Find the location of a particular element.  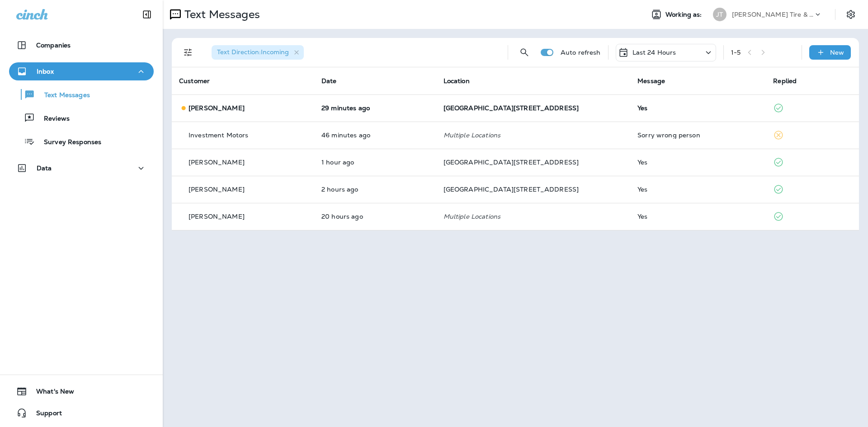

button: Search Messages is located at coordinates (525, 52).